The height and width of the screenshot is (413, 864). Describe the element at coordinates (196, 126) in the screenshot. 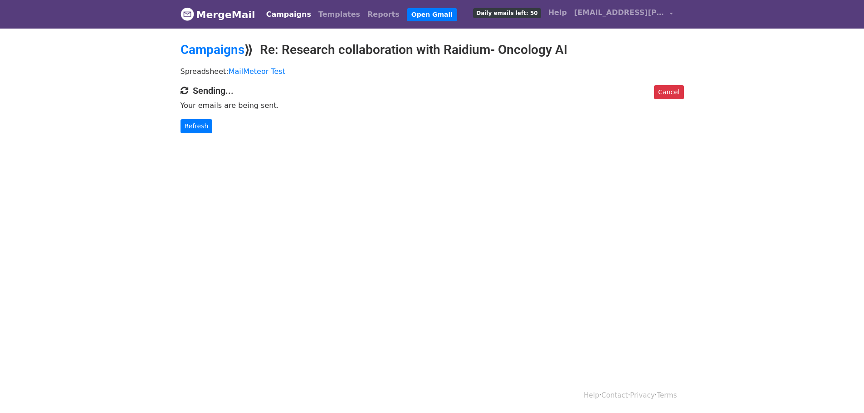

I see `a: Refresh` at that location.